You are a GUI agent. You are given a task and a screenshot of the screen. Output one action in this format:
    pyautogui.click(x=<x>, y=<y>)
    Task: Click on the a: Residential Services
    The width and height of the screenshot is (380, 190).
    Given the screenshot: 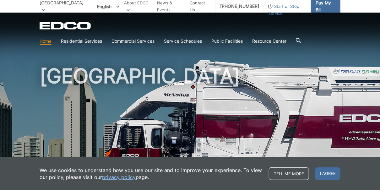 What is the action you would take?
    pyautogui.click(x=81, y=41)
    